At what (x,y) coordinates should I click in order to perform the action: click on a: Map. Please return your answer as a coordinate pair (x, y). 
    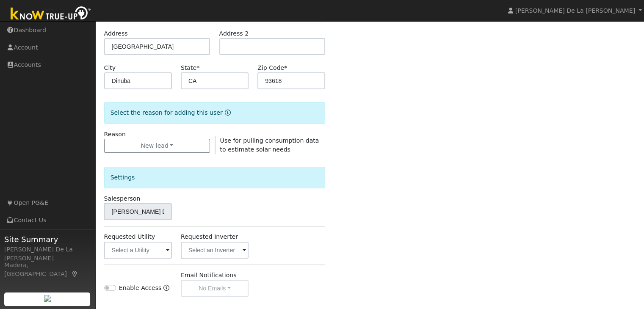
    Looking at the image, I should click on (75, 274).